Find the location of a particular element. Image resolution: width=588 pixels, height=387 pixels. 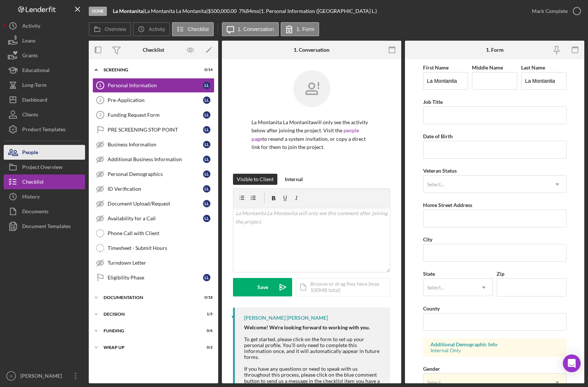

div: Internal is located at coordinates (294, 180).